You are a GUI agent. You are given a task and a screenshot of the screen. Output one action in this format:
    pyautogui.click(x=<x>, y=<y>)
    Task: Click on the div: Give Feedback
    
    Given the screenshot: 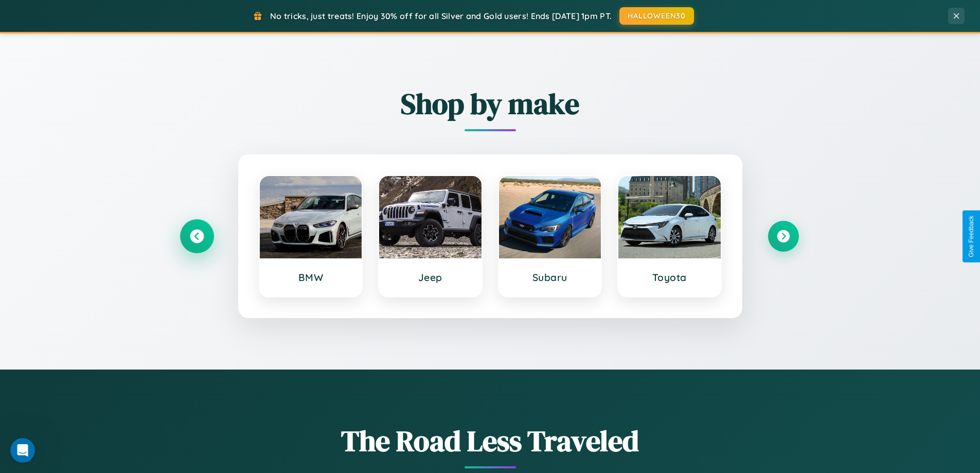 What is the action you would take?
    pyautogui.click(x=971, y=236)
    